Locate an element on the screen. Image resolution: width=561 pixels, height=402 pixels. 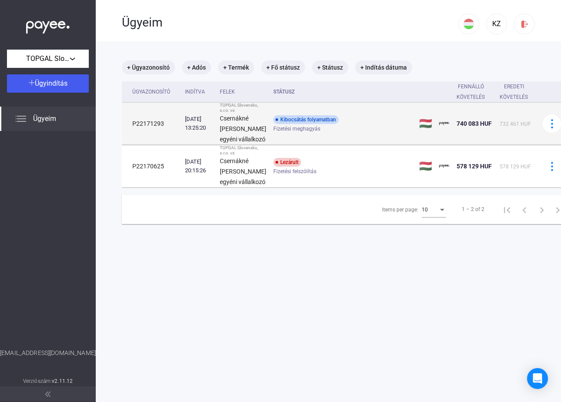
div: Ügyeim is located at coordinates (290, 23).